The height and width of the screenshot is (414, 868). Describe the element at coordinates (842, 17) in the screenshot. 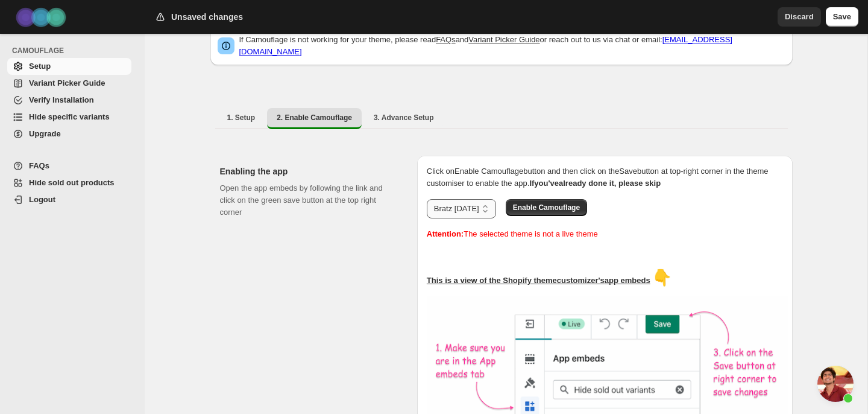

I see `span: Save` at that location.